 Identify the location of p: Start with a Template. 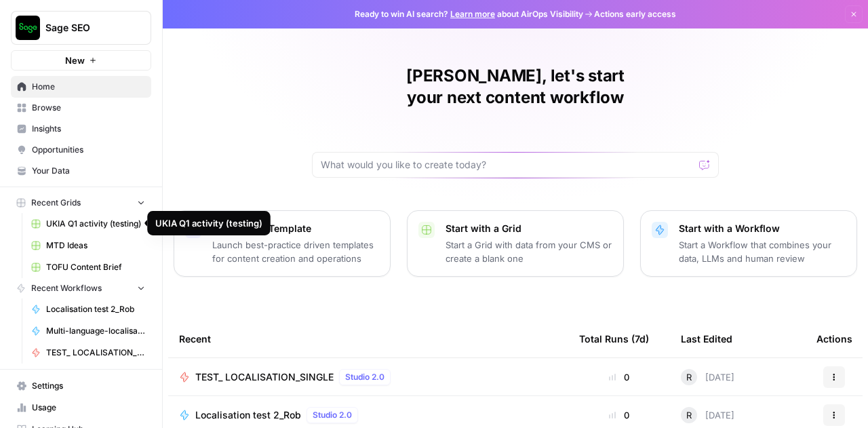
(296, 229).